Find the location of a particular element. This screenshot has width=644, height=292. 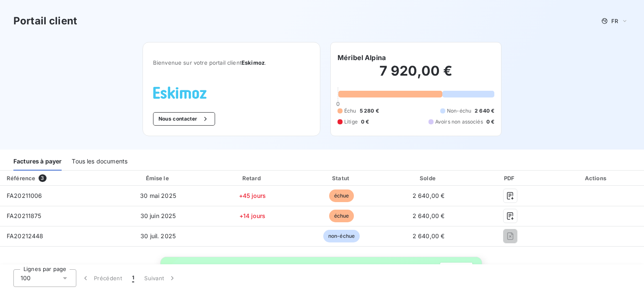

span: Bienvenue sur votre portail client . is located at coordinates (232, 63).